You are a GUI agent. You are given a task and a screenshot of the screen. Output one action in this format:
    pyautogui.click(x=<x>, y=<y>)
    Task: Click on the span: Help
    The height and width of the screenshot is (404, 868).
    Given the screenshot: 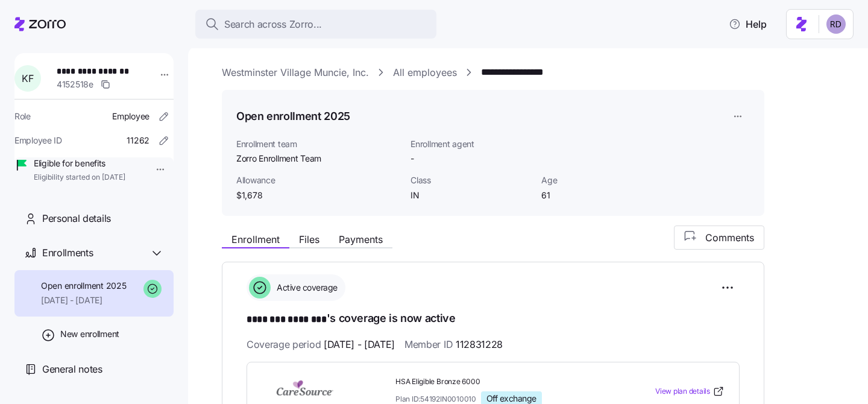 What is the action you would take?
    pyautogui.click(x=748, y=24)
    